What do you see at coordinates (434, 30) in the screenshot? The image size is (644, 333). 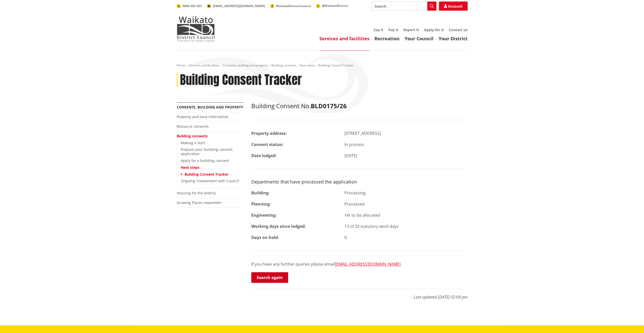 I see `a: Apply for it` at bounding box center [434, 30].